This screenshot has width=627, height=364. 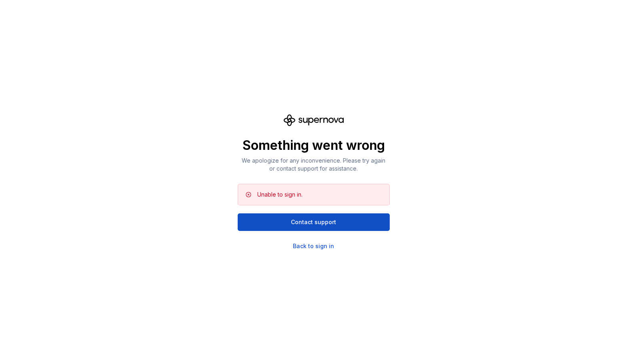 I want to click on span: Contact support, so click(x=313, y=222).